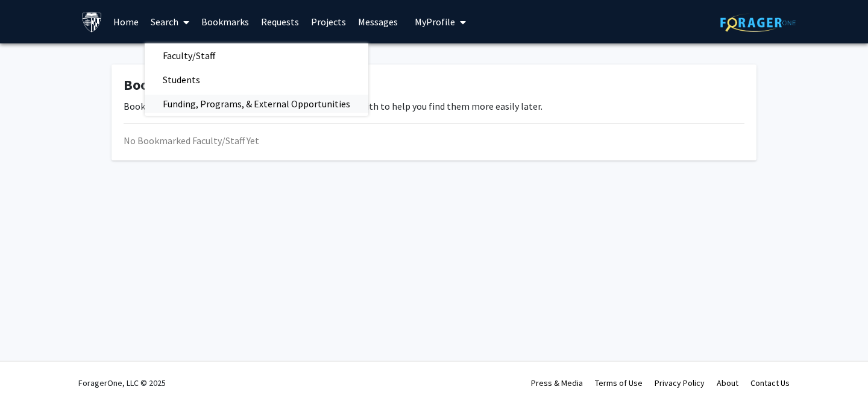 Image resolution: width=868 pixels, height=404 pixels. What do you see at coordinates (770, 383) in the screenshot?
I see `a: Contact Us` at bounding box center [770, 383].